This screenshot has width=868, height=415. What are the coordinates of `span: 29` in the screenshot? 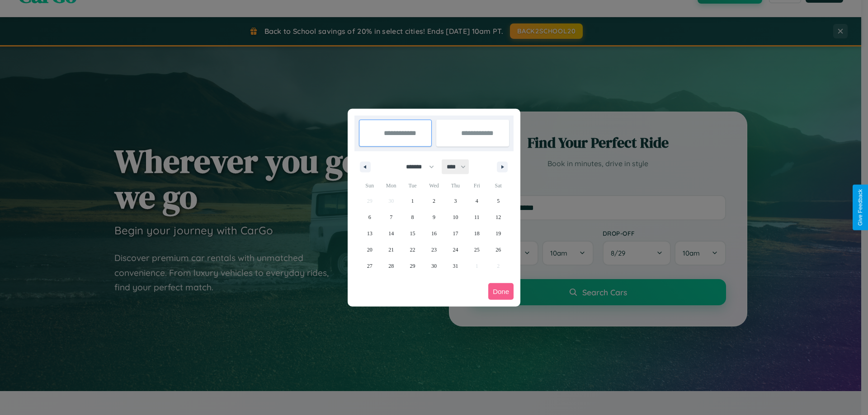 It's located at (413, 266).